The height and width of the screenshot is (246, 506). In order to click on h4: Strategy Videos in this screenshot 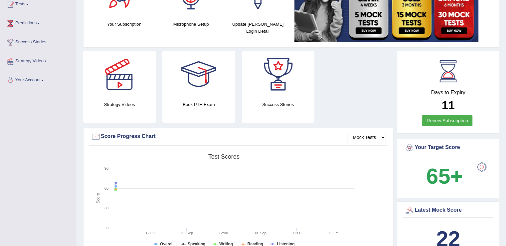, I will do `click(119, 104)`.